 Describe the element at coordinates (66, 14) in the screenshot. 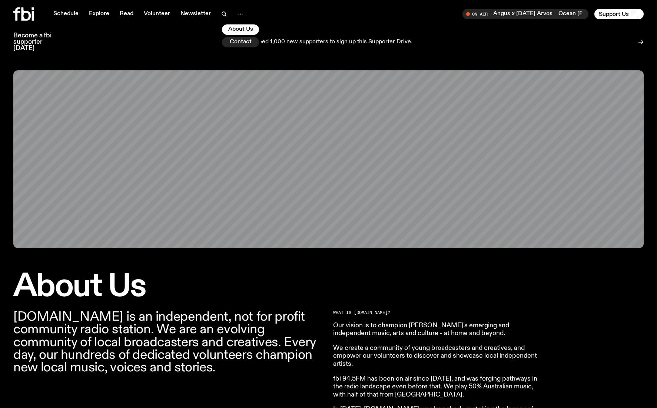

I see `a: Schedule` at that location.